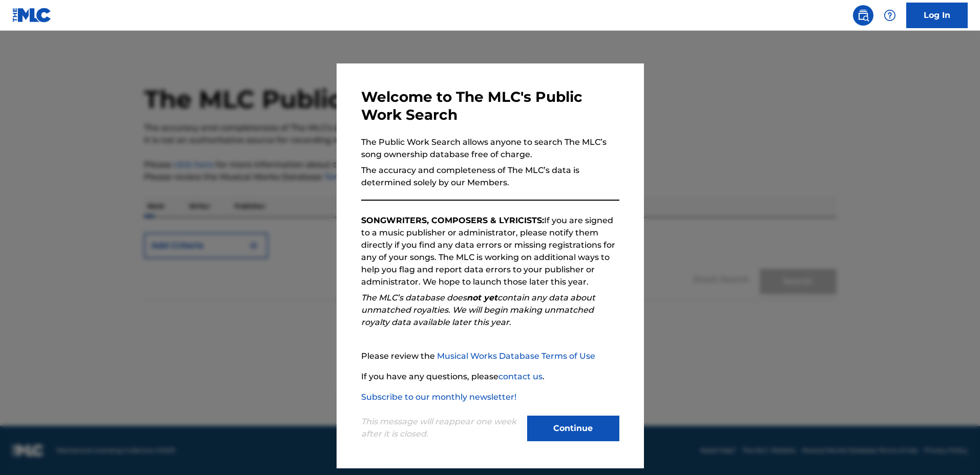 The image size is (980, 475). What do you see at coordinates (490, 148) in the screenshot?
I see `p: The Public Work Search allows anyone to search The MLC’s song ownership database free of charge.` at bounding box center [490, 148].